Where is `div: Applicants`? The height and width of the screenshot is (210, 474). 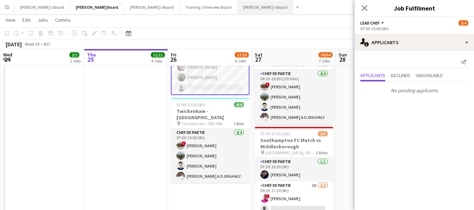 div: Applicants is located at coordinates (414, 42).